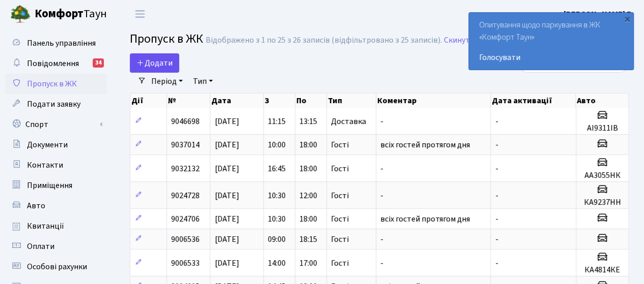  What do you see at coordinates (203, 81) in the screenshot?
I see `a: Тип` at bounding box center [203, 81].